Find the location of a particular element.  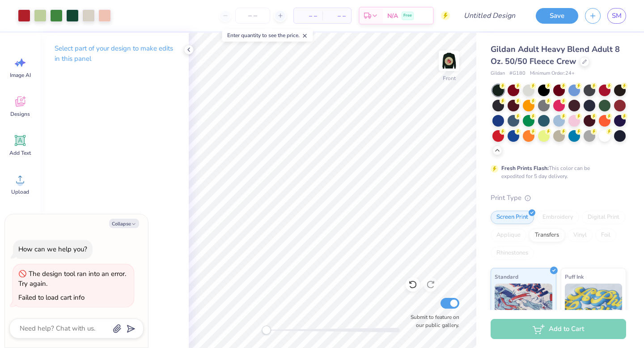

div: Digital Print is located at coordinates (603, 217).